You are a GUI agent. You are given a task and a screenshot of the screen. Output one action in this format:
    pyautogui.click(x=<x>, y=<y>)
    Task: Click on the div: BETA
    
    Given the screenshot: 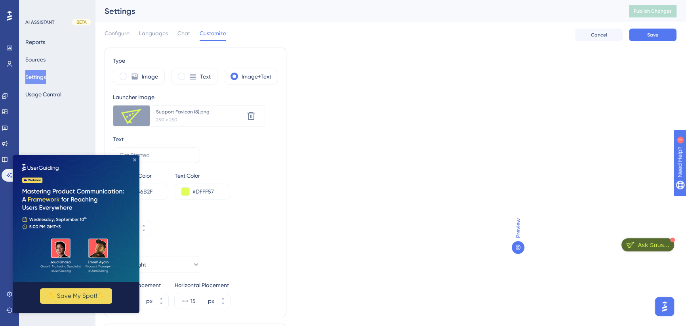 What is the action you would take?
    pyautogui.click(x=82, y=22)
    